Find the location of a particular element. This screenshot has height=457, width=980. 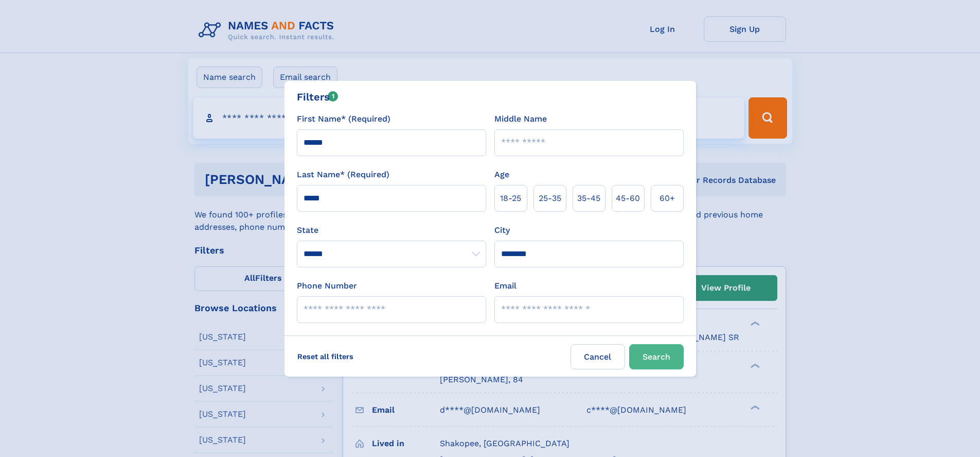

label: State is located at coordinates (391, 230).